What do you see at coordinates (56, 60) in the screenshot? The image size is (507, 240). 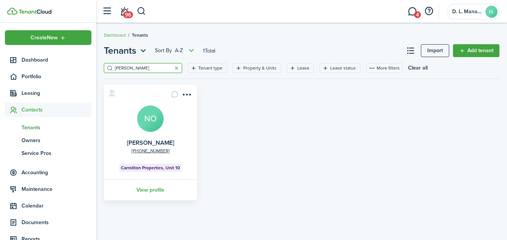 I see `span: Dashboard` at bounding box center [56, 60].